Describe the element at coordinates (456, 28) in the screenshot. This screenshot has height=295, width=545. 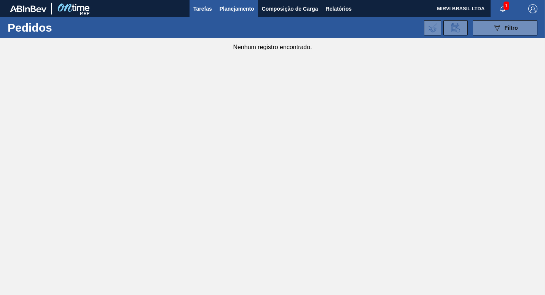
I see `div: Solicitação de Revisão de Pedidos` at that location.